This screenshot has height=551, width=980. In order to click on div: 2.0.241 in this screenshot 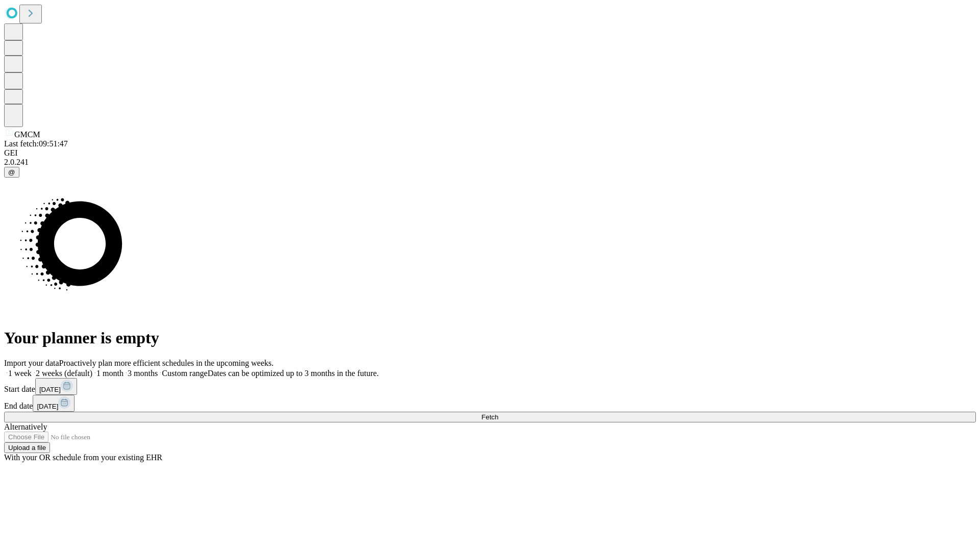, I will do `click(490, 162)`.